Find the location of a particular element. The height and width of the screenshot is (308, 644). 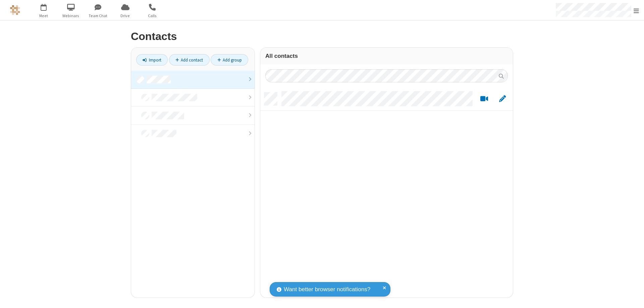

h3: All contacts is located at coordinates (386, 56).